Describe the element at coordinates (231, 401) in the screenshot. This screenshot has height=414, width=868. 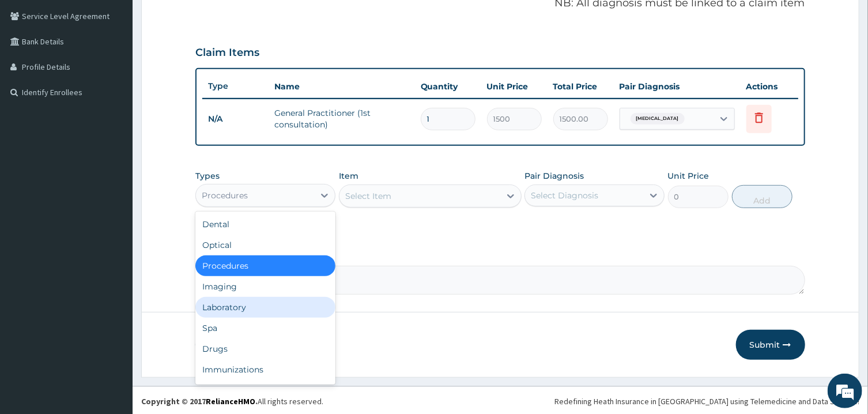
I see `a: RelianceHMO` at that location.